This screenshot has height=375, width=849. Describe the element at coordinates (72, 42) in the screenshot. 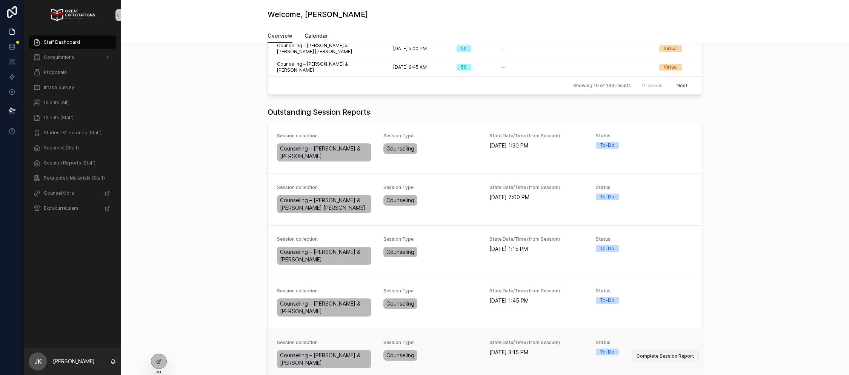

I see `a: Staff Dashboard` at that location.